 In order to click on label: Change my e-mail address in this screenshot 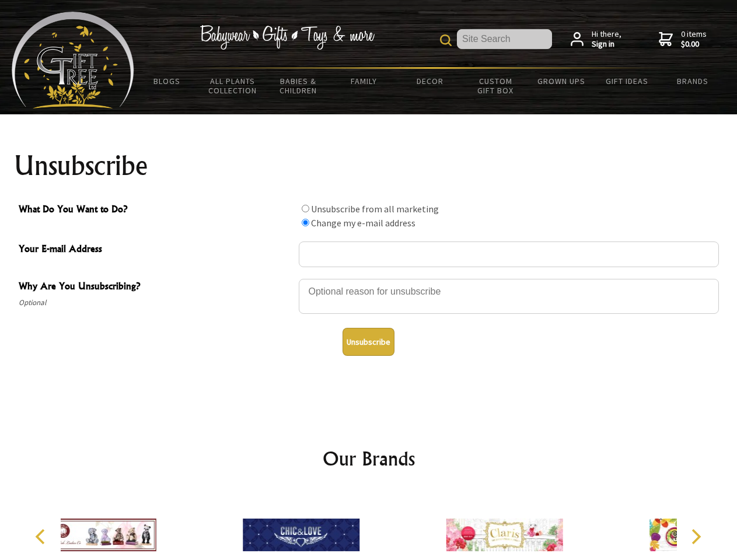, I will do `click(363, 223)`.